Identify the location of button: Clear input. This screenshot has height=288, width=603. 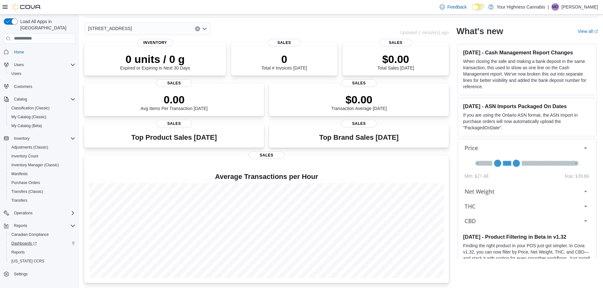
(197, 29).